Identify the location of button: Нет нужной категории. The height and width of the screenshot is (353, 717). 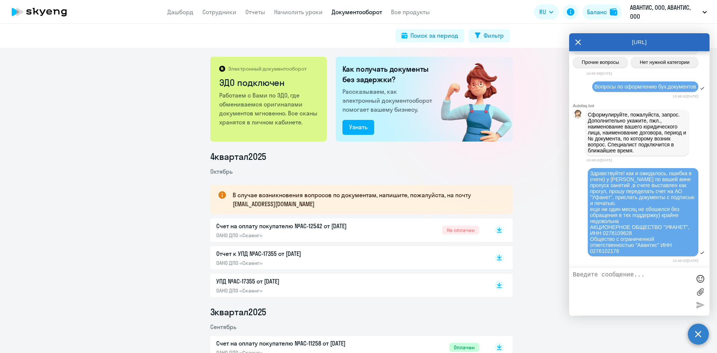
(665, 62).